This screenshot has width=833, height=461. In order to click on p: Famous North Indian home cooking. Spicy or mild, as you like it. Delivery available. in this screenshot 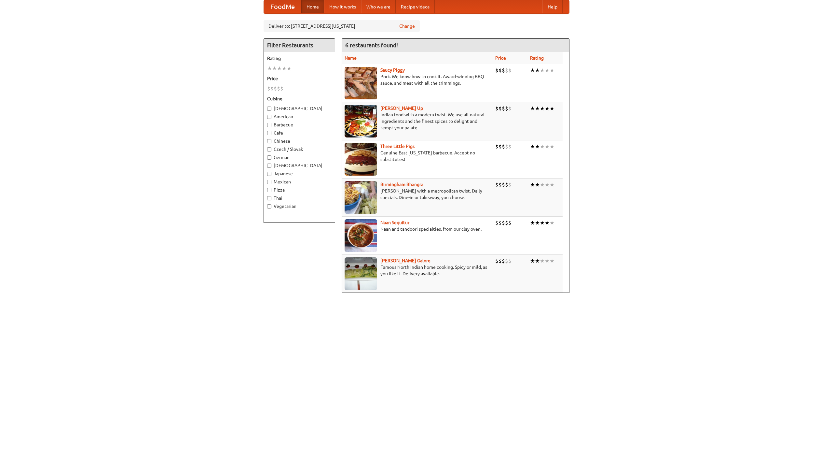, I will do `click(417, 270)`.